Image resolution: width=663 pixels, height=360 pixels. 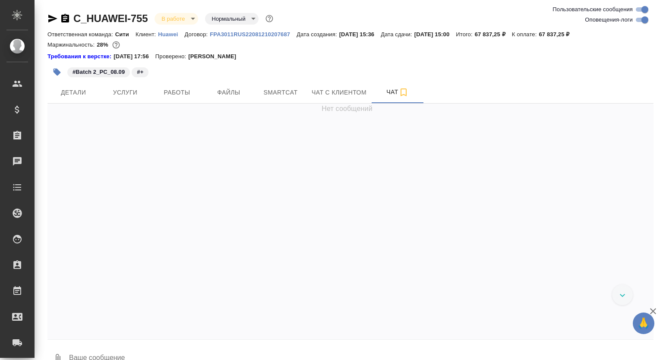 What do you see at coordinates (81, 34) in the screenshot?
I see `p: Ответственная команда:` at bounding box center [81, 34].